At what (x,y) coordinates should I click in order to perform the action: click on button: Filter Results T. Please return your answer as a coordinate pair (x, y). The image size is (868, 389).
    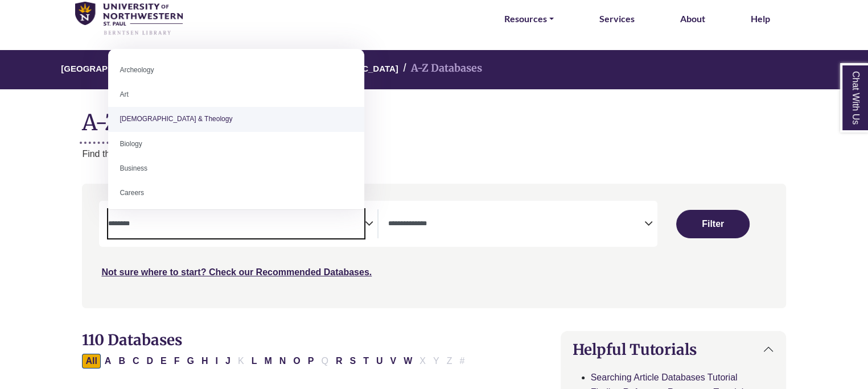
    Looking at the image, I should click on (366, 361).